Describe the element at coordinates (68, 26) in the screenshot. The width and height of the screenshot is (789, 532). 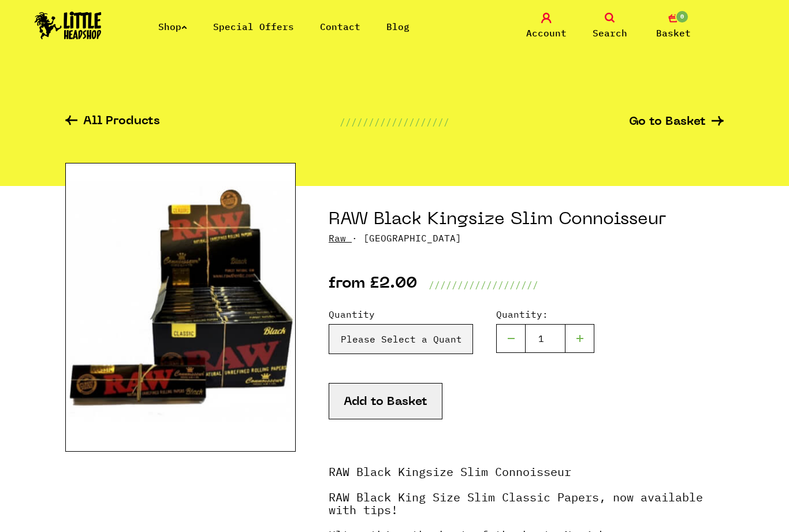
I see `img: Little Head Shop Logo` at that location.